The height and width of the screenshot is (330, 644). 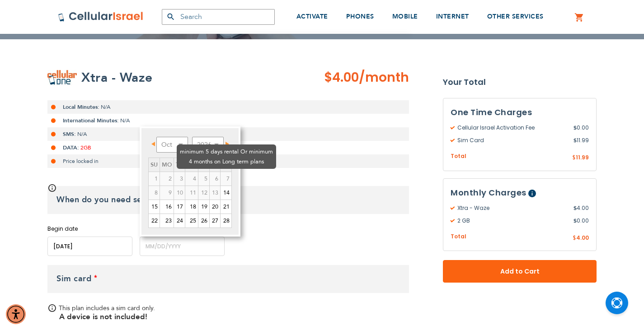 What do you see at coordinates (215, 193) in the screenshot?
I see `span: 13` at bounding box center [215, 193].